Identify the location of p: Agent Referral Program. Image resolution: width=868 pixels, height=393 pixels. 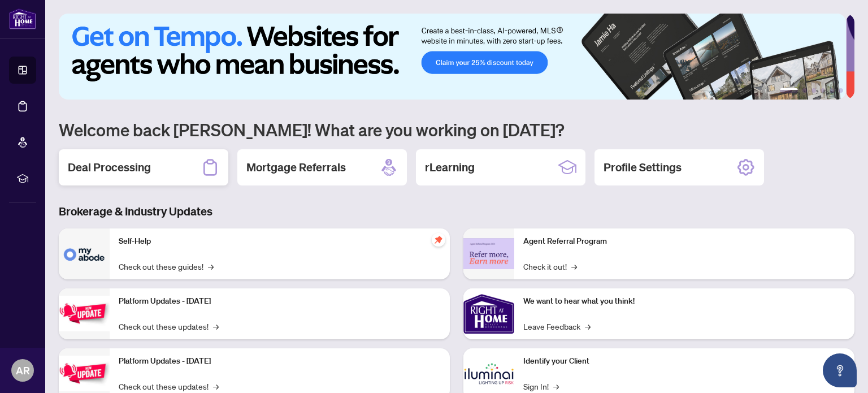
(684, 241).